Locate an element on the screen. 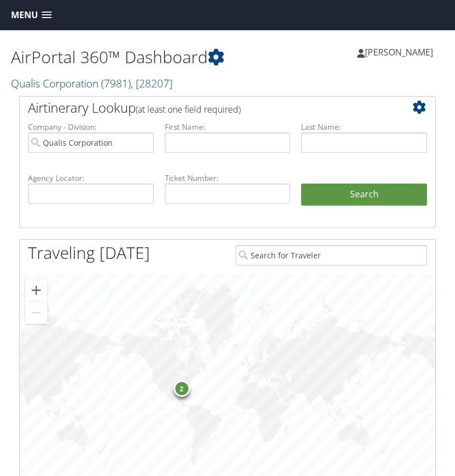 This screenshot has width=455, height=476. span: (at least one field required) is located at coordinates (188, 109).